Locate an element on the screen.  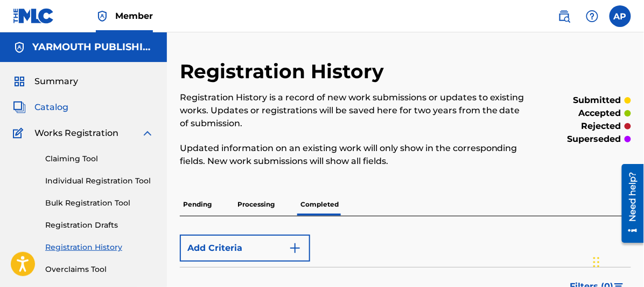
a: SummarySummary is located at coordinates (45, 82).